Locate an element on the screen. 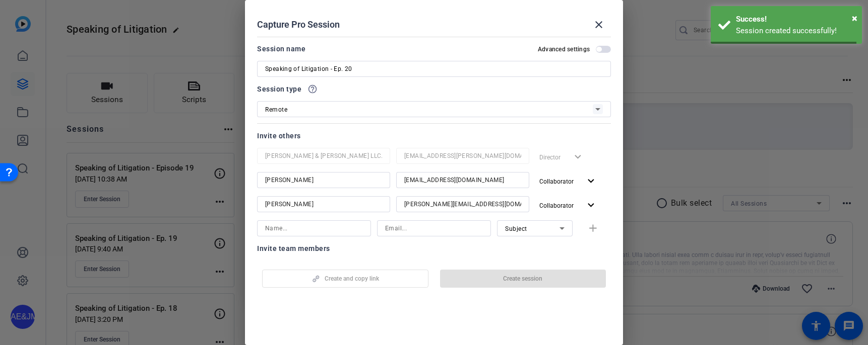  button: Close is located at coordinates (855, 18).